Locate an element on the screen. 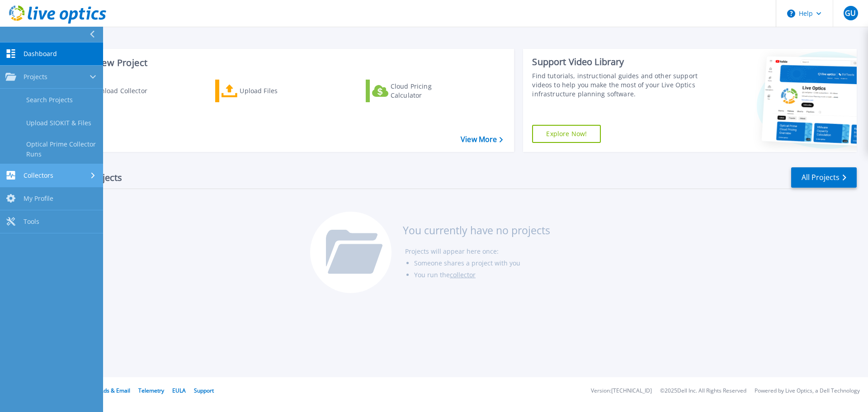 The height and width of the screenshot is (412, 868). h3: You currently have no projects is located at coordinates (477, 231).